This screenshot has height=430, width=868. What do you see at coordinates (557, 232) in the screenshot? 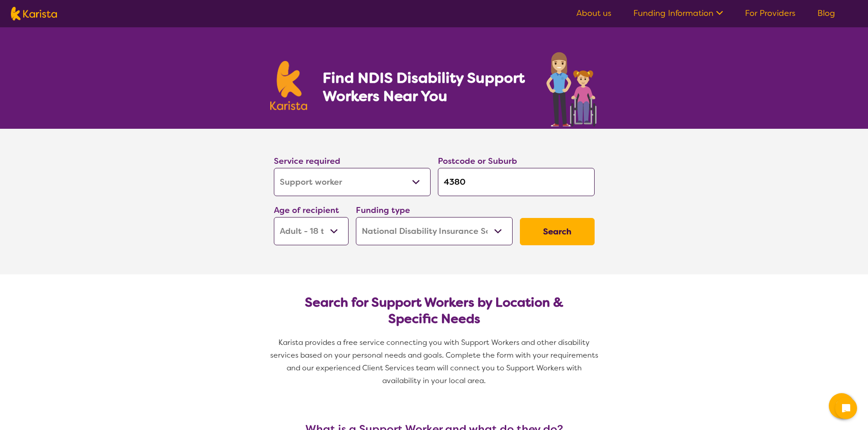
I see `button: Search` at bounding box center [557, 232].